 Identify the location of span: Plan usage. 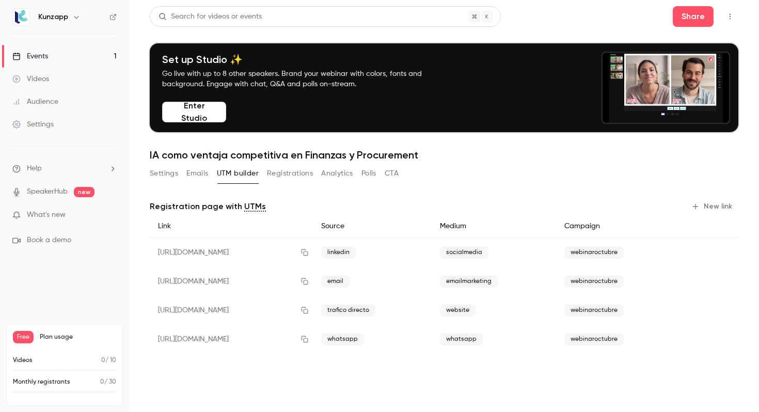
(78, 337).